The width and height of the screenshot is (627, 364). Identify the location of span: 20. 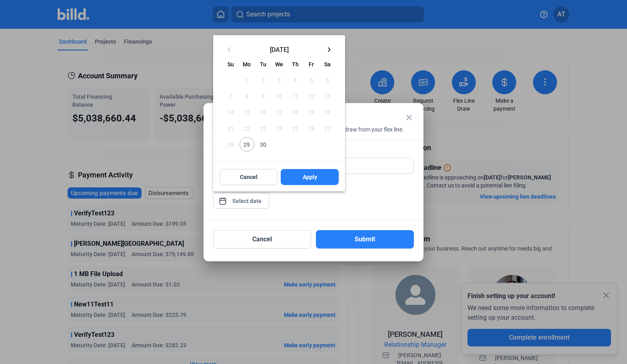
(327, 112).